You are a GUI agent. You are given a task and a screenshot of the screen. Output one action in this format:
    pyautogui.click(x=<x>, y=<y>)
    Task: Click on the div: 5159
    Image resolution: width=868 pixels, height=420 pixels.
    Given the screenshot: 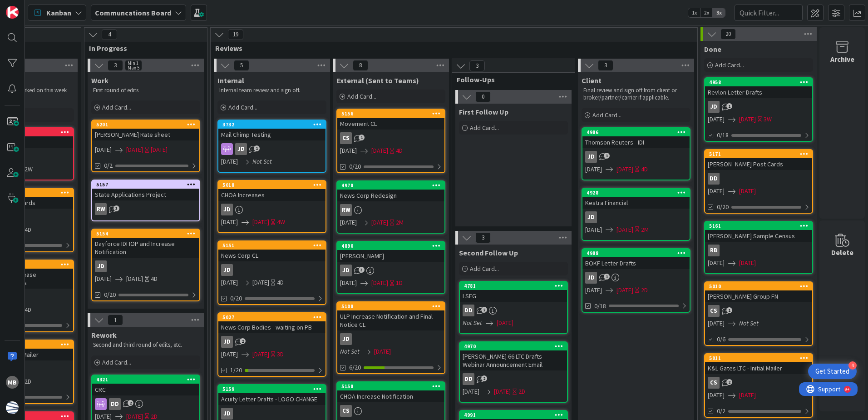 What is the action you would take?
    pyautogui.click(x=274, y=389)
    